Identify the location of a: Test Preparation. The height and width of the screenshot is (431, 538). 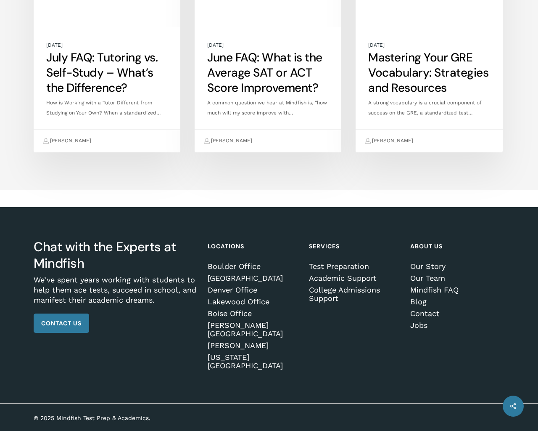
(355, 266).